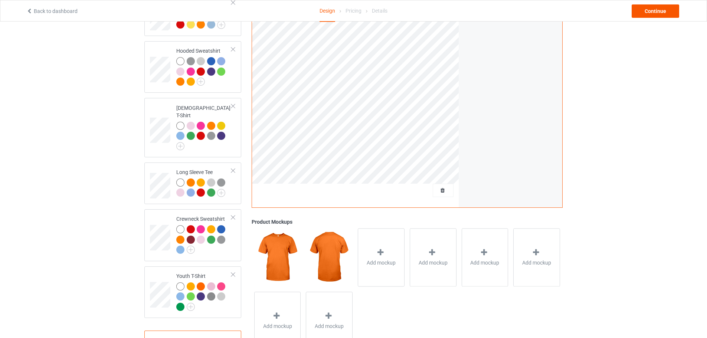 This screenshot has width=707, height=338. What do you see at coordinates (353, 11) in the screenshot?
I see `div: Pricing` at bounding box center [353, 11].